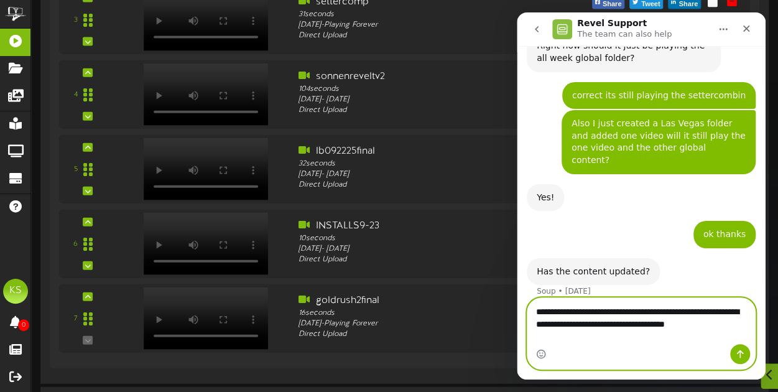 This screenshot has width=778, height=392. Describe the element at coordinates (76, 259) in the screenshot. I see `div: Has the content updated?` at that location.